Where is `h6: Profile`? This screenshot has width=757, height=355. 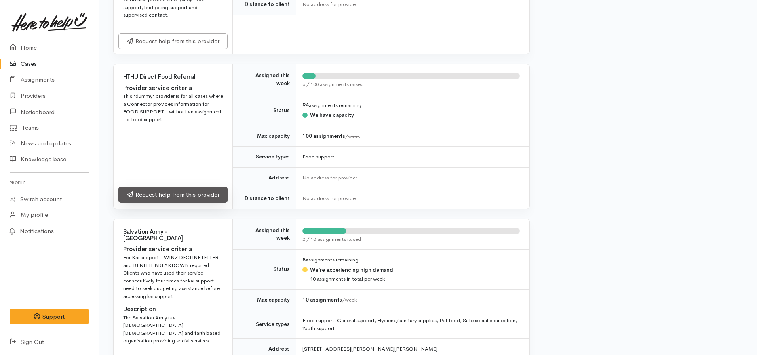
h6: Profile is located at coordinates (49, 183).